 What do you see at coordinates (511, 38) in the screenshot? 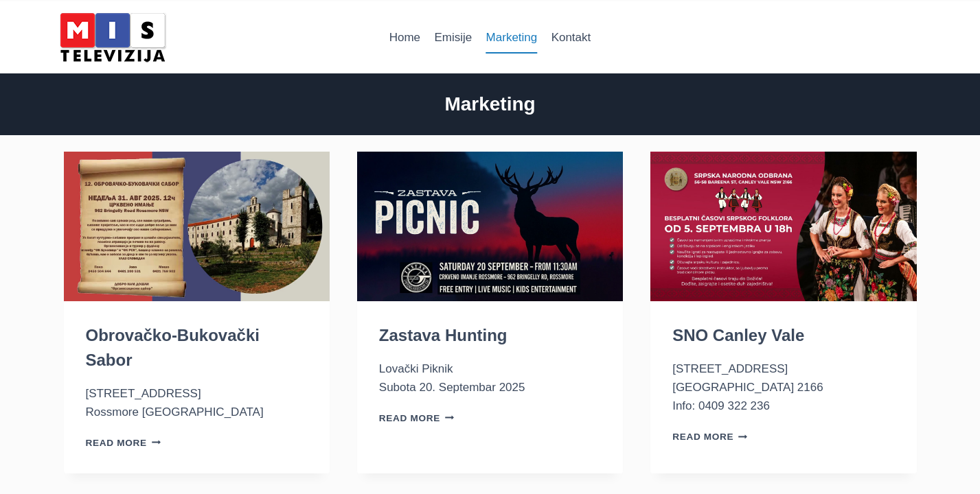
I see `a: Marketing` at bounding box center [511, 38].